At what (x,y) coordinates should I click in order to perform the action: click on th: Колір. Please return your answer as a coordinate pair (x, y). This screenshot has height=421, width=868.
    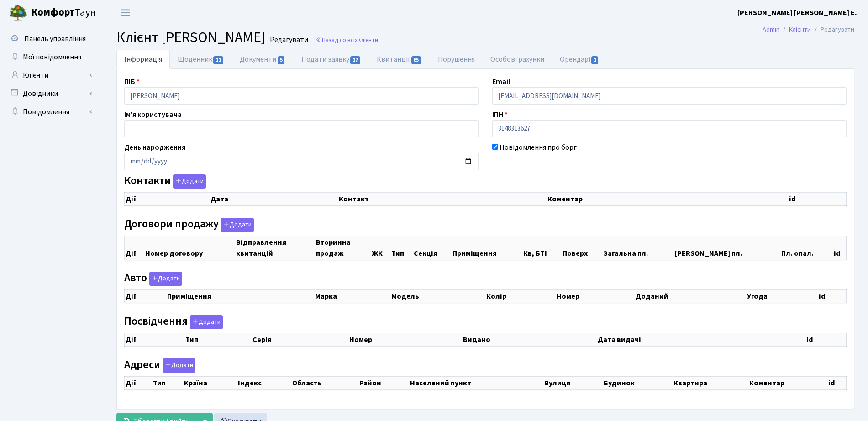
    Looking at the image, I should click on (520, 296).